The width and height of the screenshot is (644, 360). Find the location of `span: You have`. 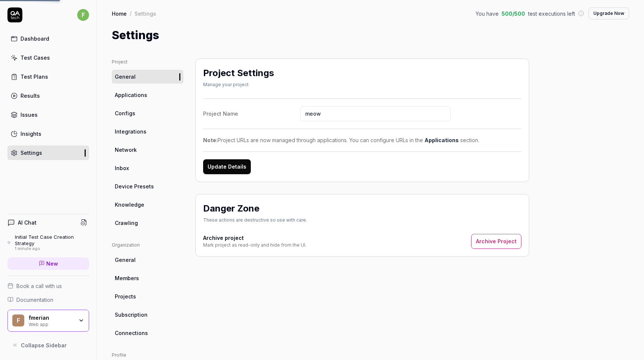

span: You have is located at coordinates (487, 13).